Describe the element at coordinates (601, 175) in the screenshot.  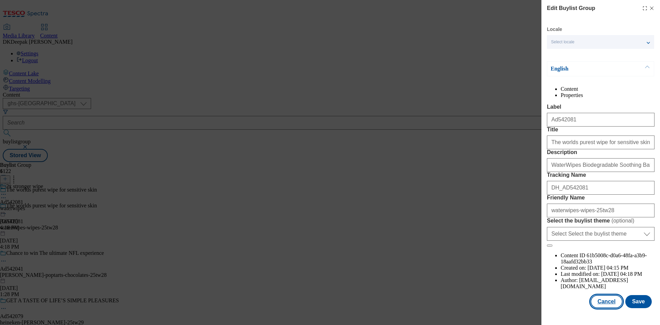
I see `label: Tracking Name` at that location.